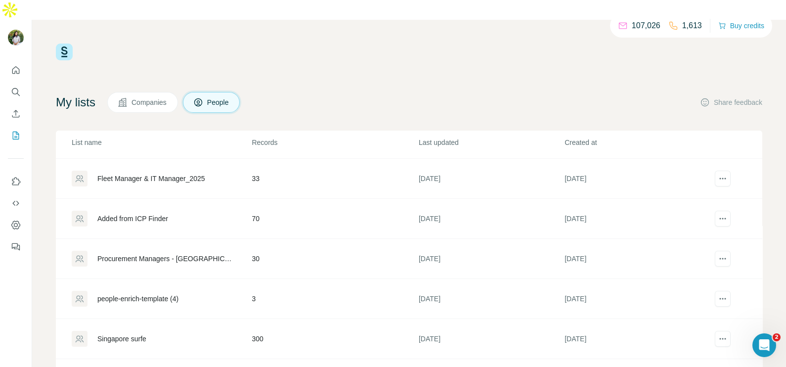  I want to click on h4: My lists, so click(76, 102).